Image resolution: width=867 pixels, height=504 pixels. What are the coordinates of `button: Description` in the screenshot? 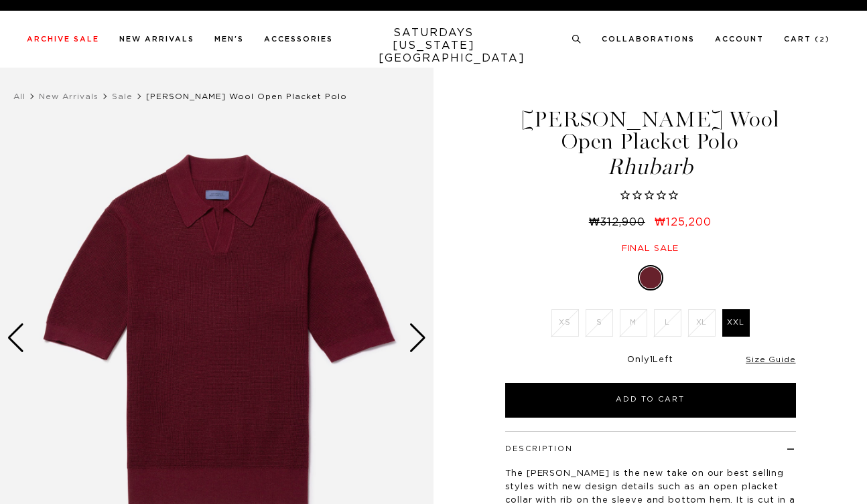 It's located at (539, 449).